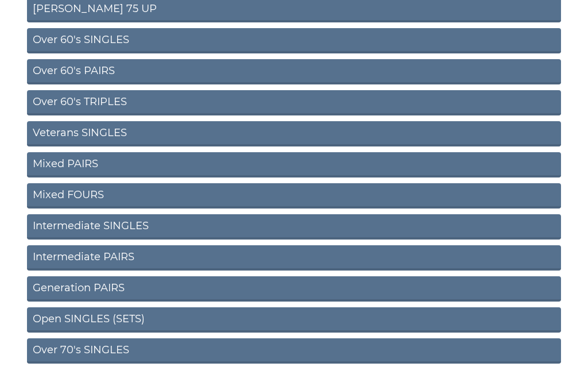 This screenshot has width=588, height=386. What do you see at coordinates (294, 320) in the screenshot?
I see `a: Open SINGLES (SETS)` at bounding box center [294, 320].